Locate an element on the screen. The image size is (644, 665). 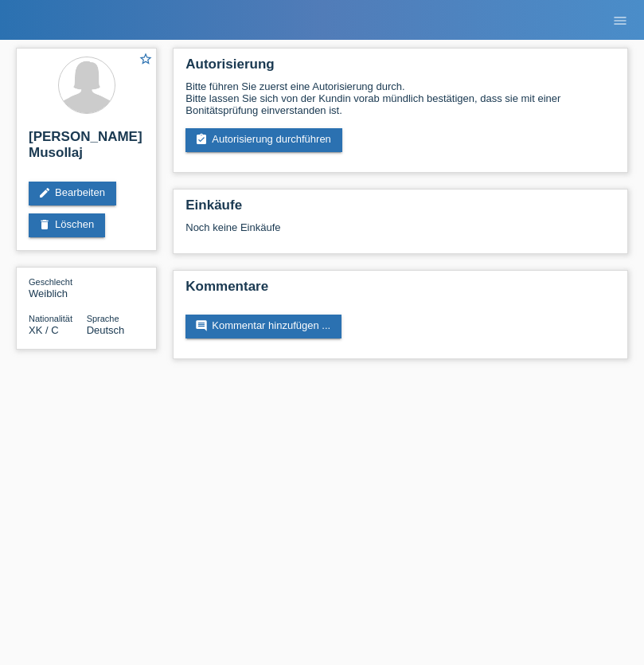
div: Weiblich is located at coordinates (58, 287).